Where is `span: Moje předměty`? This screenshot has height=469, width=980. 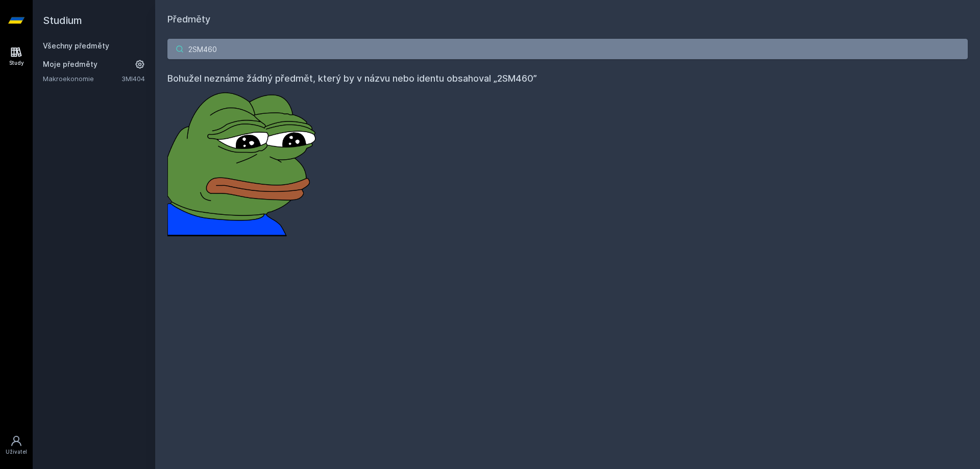 span: Moje předměty is located at coordinates (70, 64).